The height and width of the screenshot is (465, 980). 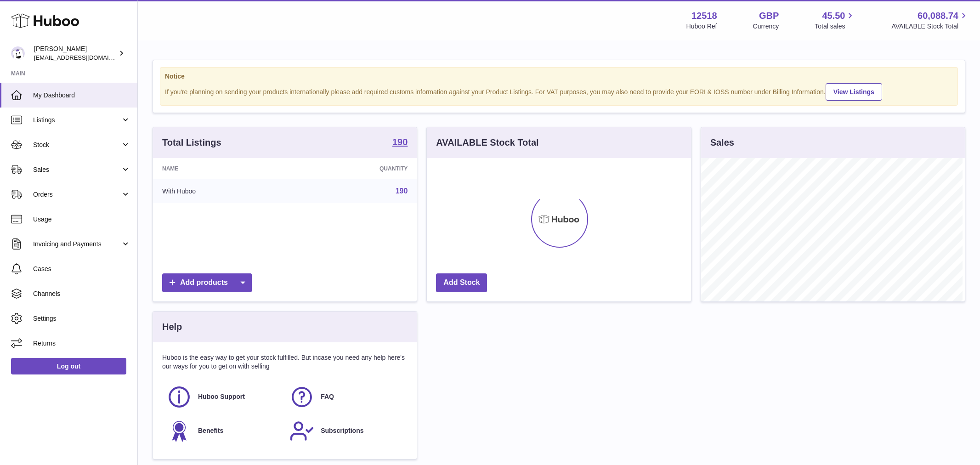 I want to click on span: Huboo Support, so click(x=221, y=397).